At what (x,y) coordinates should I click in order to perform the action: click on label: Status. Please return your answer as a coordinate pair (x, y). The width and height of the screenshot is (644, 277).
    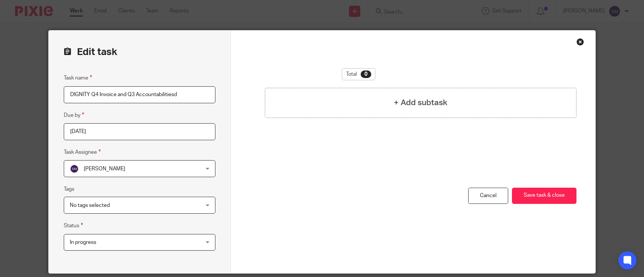
    Looking at the image, I should click on (73, 225).